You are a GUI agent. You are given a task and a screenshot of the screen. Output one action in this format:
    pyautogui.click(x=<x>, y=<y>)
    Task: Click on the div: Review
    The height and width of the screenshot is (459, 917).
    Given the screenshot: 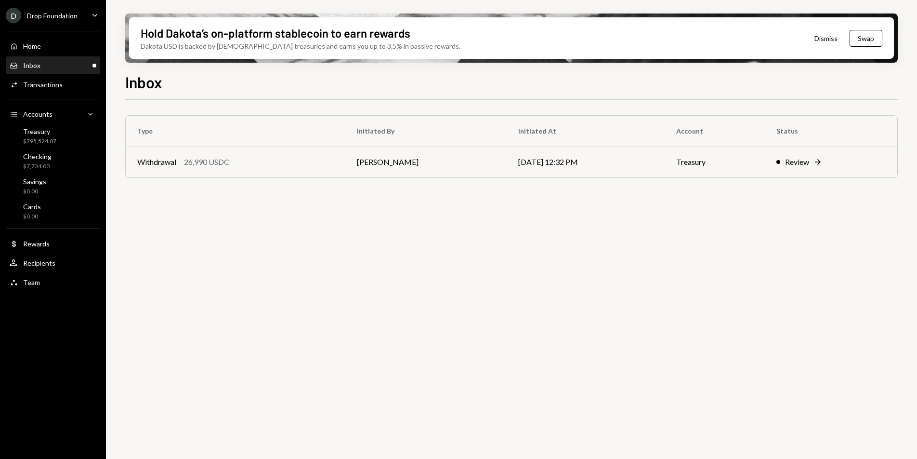 What is the action you would take?
    pyautogui.click(x=797, y=162)
    